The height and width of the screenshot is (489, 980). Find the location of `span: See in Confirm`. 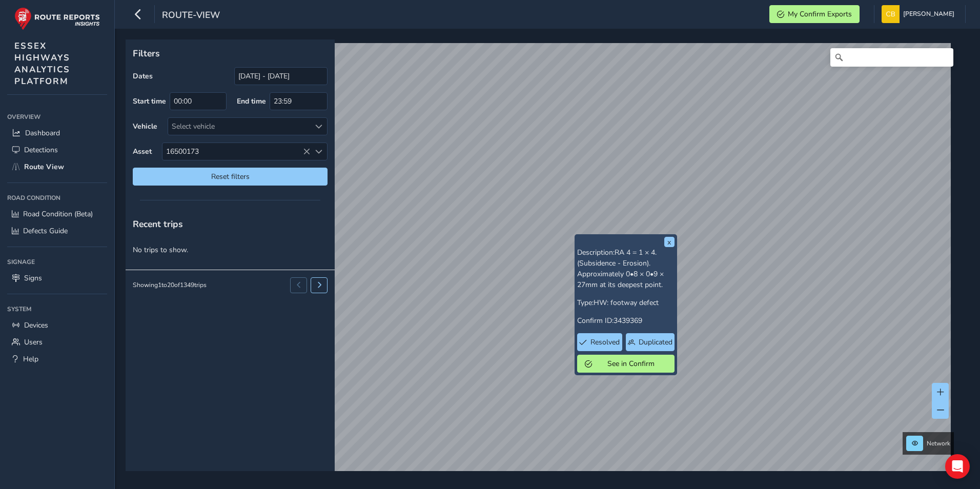

span: See in Confirm is located at coordinates (631, 363).